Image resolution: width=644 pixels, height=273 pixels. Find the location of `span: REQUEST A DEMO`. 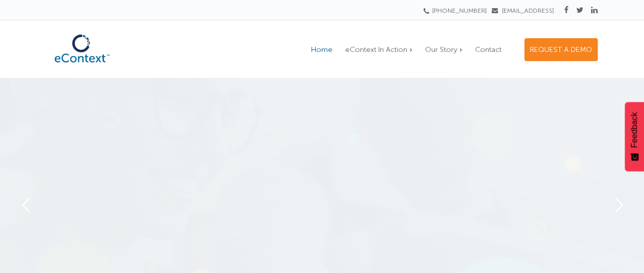

span: REQUEST A DEMO is located at coordinates (562, 49).